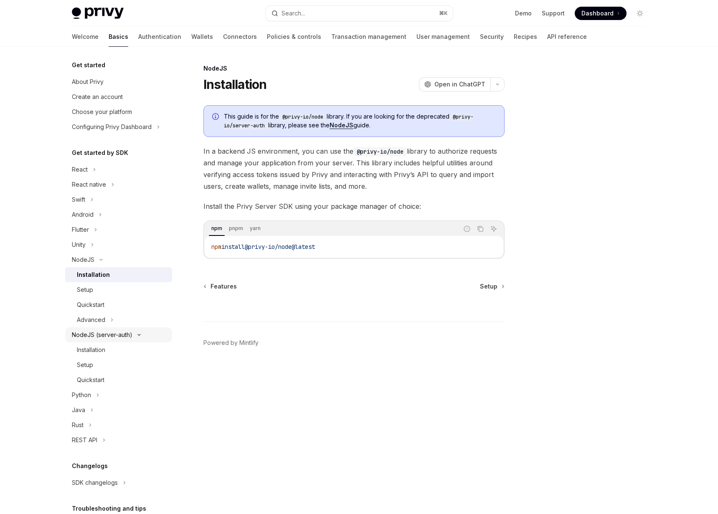 The height and width of the screenshot is (514, 718). I want to click on span: @privy-io/node@latest, so click(280, 247).